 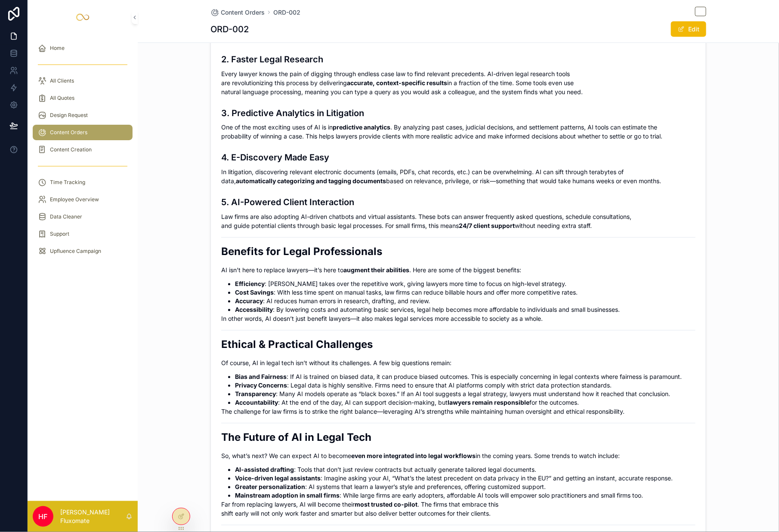 What do you see at coordinates (458, 363) in the screenshot?
I see `p: Of course, AI in legal tech isn’t without its challenges. A few big questions remain:` at bounding box center [458, 363].